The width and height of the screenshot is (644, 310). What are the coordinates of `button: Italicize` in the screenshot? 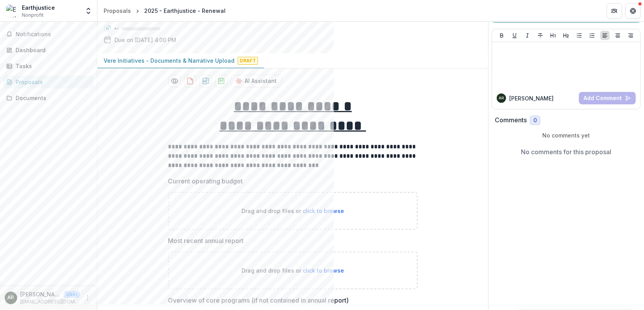 It's located at (528, 35).